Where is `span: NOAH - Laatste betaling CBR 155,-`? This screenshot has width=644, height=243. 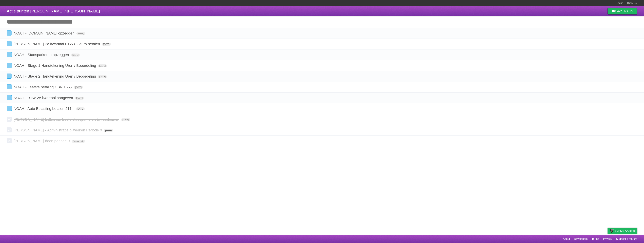
span: NOAH - Laatste betaling CBR 155,- is located at coordinates (43, 87).